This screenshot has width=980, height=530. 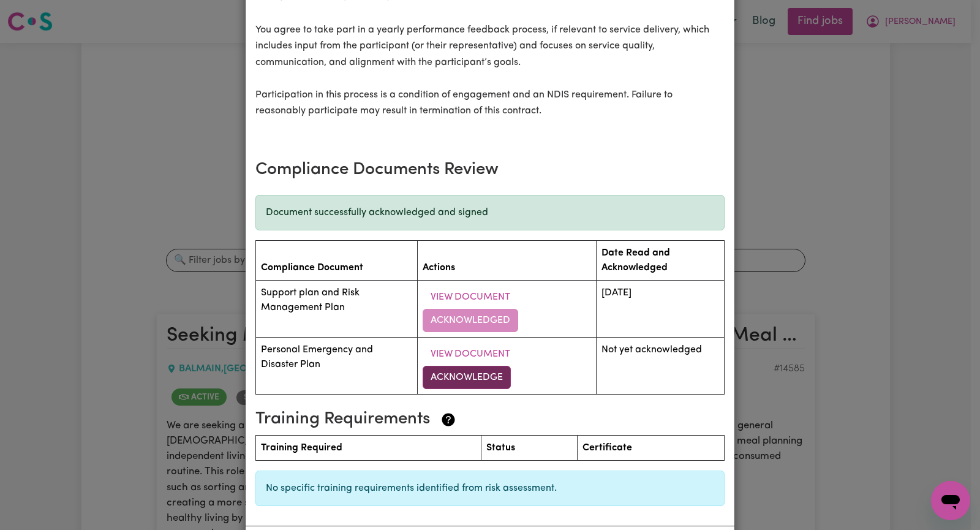 What do you see at coordinates (337, 366) in the screenshot?
I see `td: Personal Emergency and Disaster Plan` at bounding box center [337, 366].